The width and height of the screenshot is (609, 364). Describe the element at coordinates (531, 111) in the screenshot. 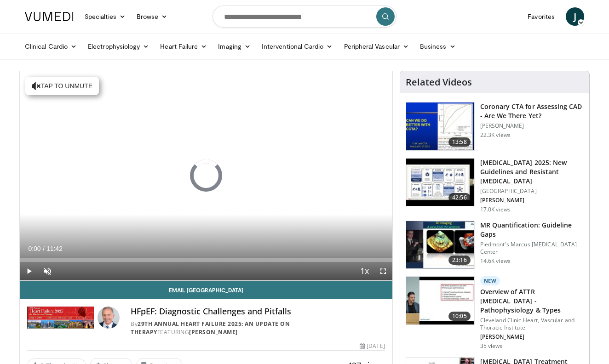

I see `h3: Coronary CTA for Assessing CAD - Are We There Yet?` at that location.